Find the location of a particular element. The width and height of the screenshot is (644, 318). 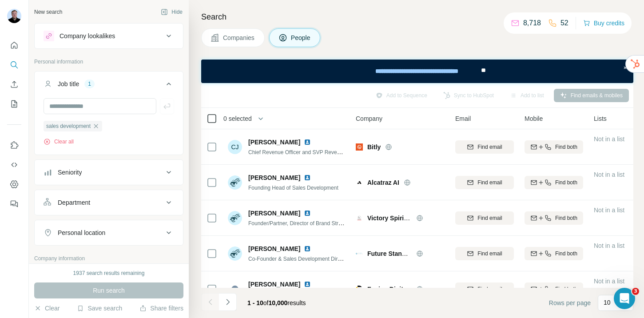

button: Personal location is located at coordinates (109, 233).